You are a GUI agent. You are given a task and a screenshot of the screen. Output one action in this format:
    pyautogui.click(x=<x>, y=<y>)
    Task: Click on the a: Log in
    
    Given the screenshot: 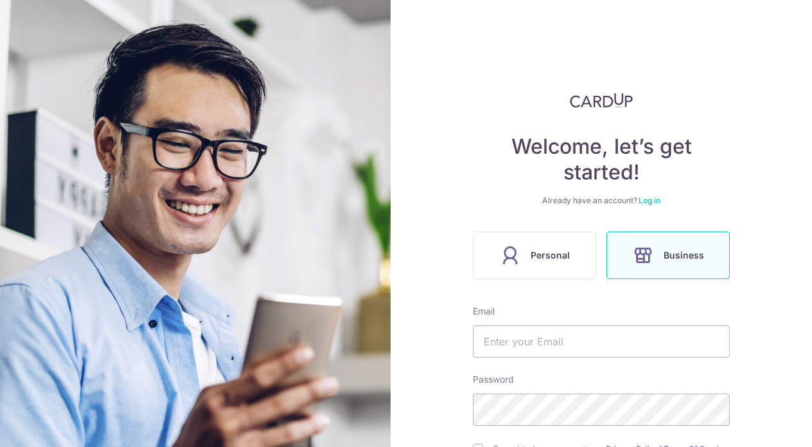 What is the action you would take?
    pyautogui.click(x=650, y=200)
    